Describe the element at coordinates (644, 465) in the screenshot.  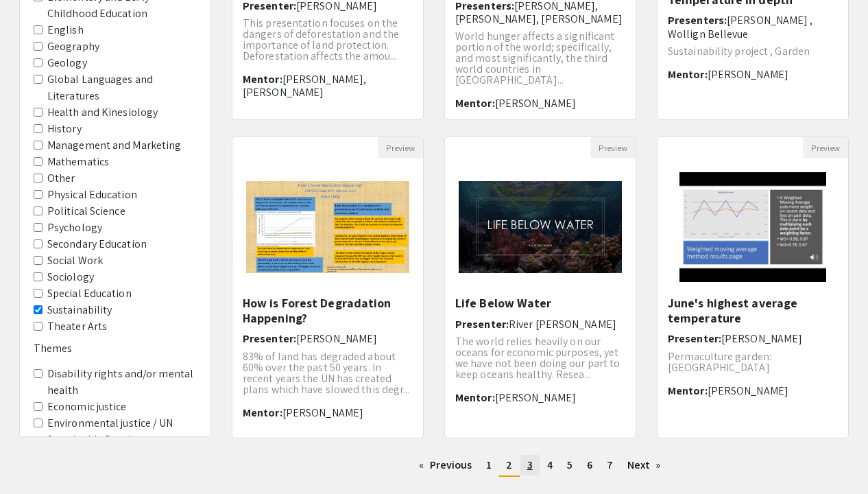
I see `a: Next page` at that location.